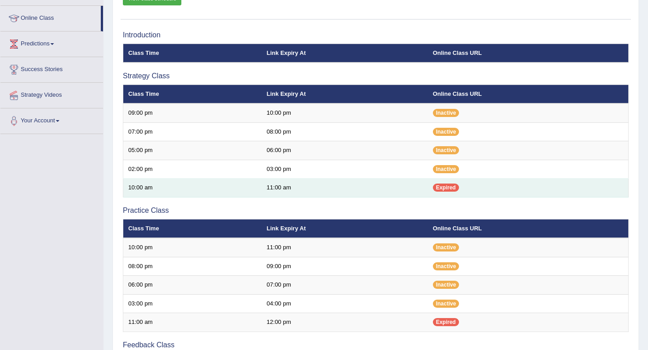  Describe the element at coordinates (52, 120) in the screenshot. I see `a: Your Account` at that location.